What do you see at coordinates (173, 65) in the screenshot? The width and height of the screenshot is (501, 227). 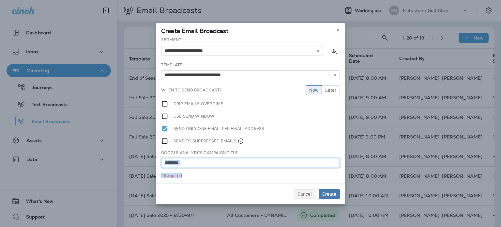 I see `label: Template` at bounding box center [173, 65].